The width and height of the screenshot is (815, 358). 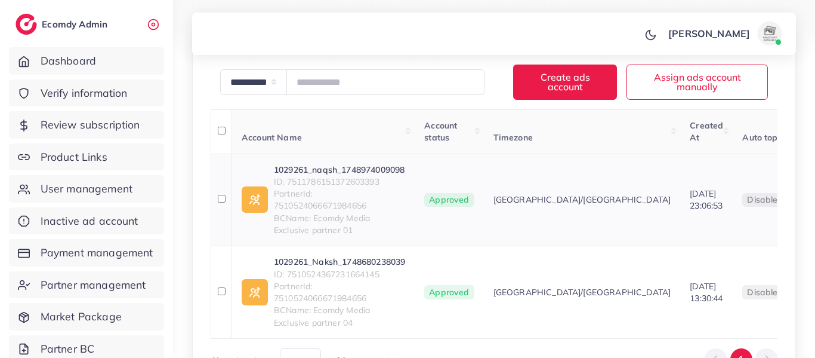 I want to click on span: Review subscription, so click(x=90, y=125).